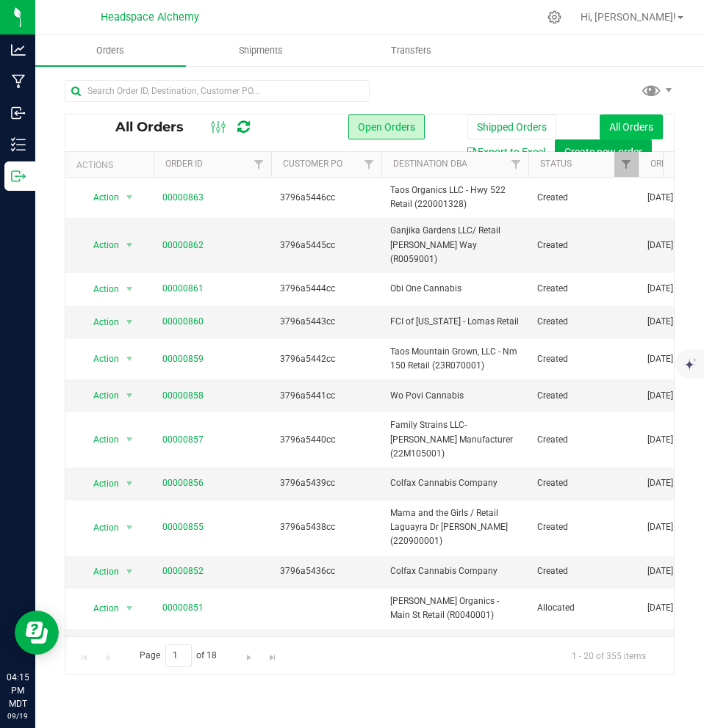  What do you see at coordinates (608, 655) in the screenshot?
I see `span: 1 - 20 of 355 items` at bounding box center [608, 655].